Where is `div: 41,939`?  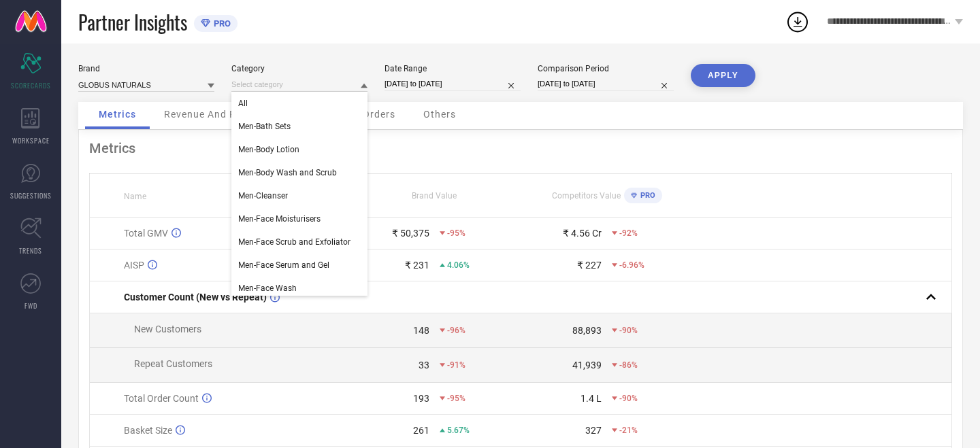 div: 41,939 is located at coordinates (586, 365).